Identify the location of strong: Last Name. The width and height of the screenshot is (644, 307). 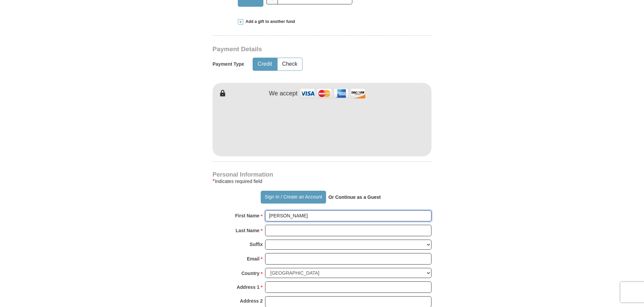
(247, 231).